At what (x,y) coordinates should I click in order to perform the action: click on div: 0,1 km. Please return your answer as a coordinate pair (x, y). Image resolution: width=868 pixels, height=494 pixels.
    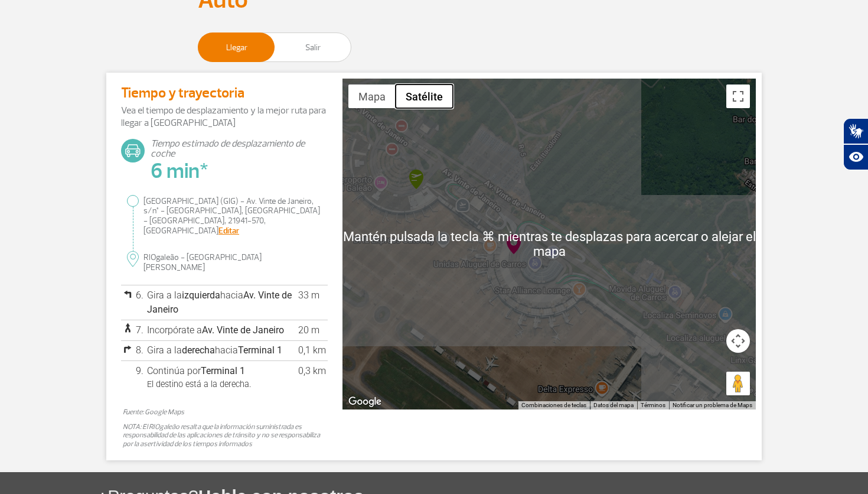
    Looking at the image, I should click on (312, 351).